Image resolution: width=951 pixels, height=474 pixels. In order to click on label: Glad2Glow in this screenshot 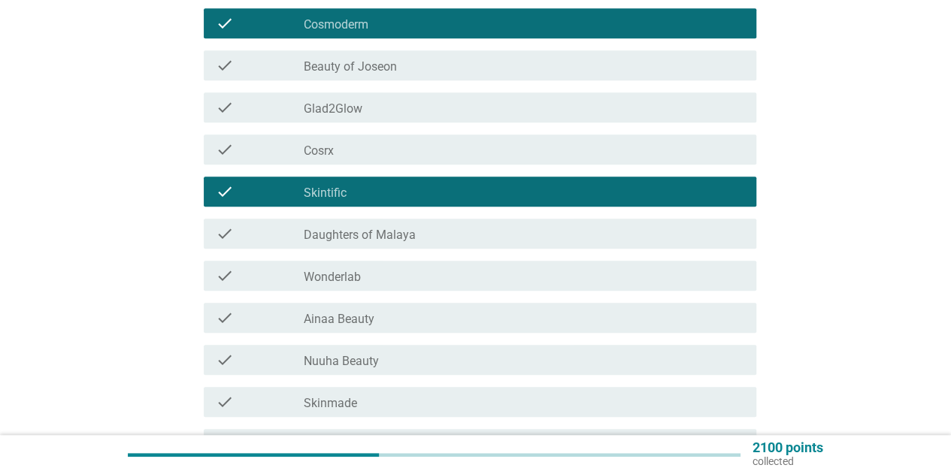, I will do `click(333, 109)`.